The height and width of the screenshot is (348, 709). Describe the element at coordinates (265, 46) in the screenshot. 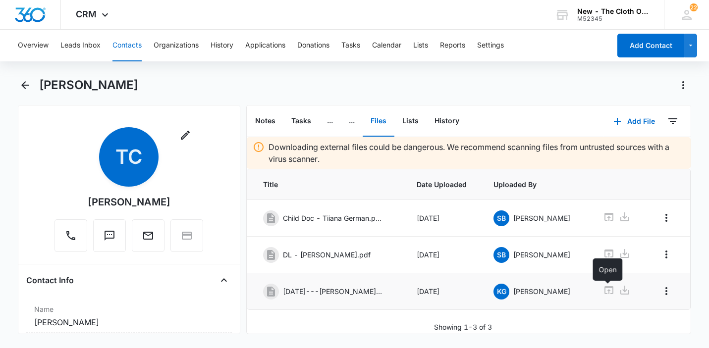

I see `button: Applications` at that location.